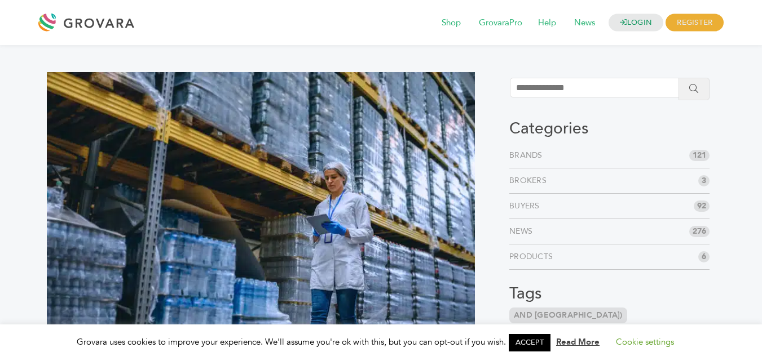  Describe the element at coordinates (547, 23) in the screenshot. I see `a: Help` at that location.